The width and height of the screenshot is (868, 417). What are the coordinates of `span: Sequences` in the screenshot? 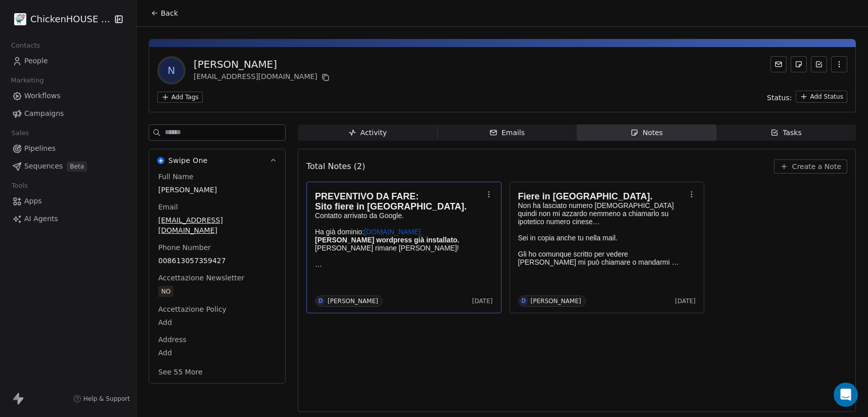 It's located at (43, 166).